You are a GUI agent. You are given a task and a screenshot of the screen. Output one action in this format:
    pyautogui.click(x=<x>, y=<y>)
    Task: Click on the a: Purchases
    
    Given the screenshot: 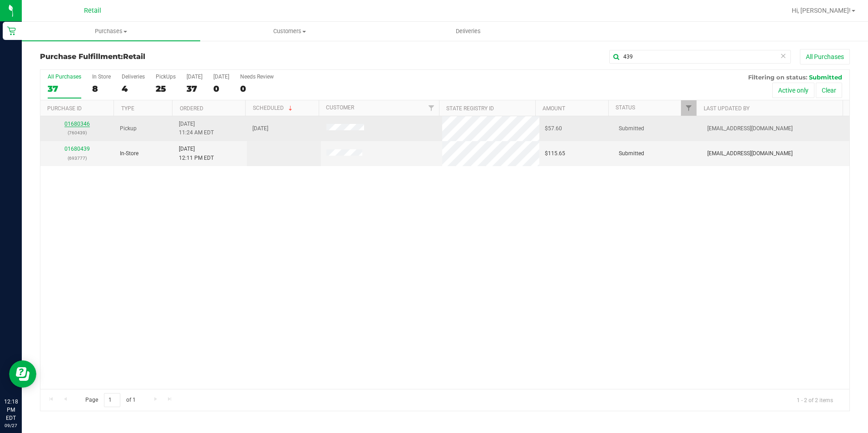 What is the action you would take?
    pyautogui.click(x=111, y=31)
    